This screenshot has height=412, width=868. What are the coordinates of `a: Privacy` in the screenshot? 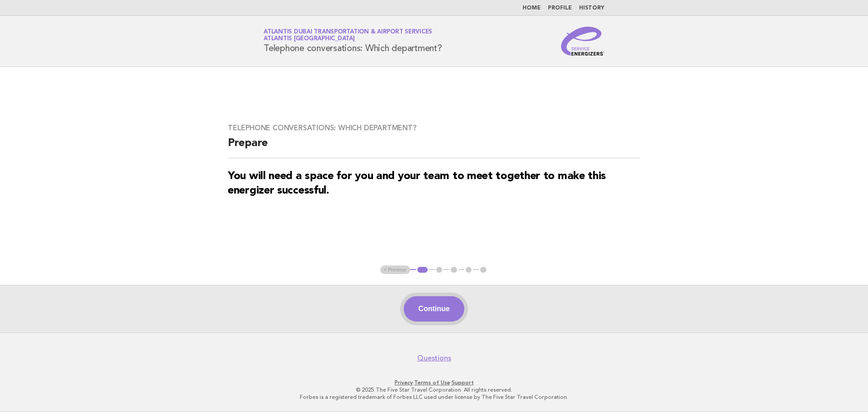 It's located at (404, 383).